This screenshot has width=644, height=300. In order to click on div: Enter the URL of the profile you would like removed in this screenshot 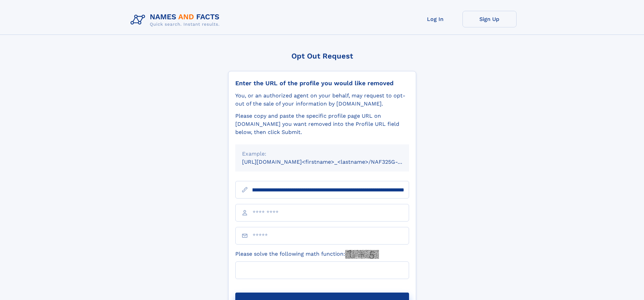, I will do `click(322, 83)`.